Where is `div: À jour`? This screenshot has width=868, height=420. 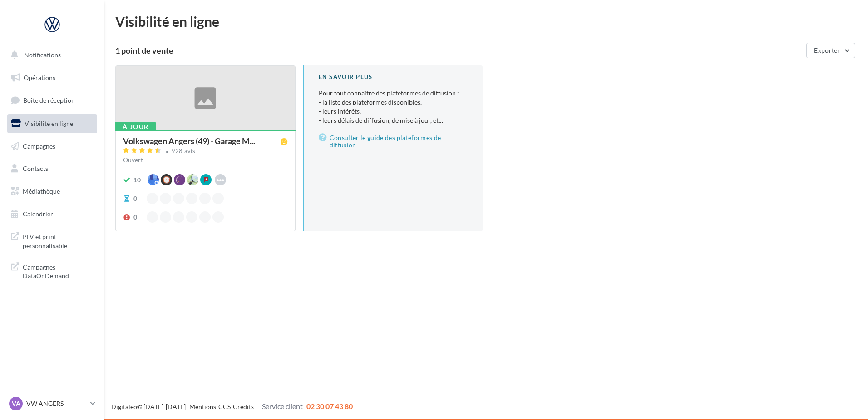
div: À jour is located at coordinates (135, 127).